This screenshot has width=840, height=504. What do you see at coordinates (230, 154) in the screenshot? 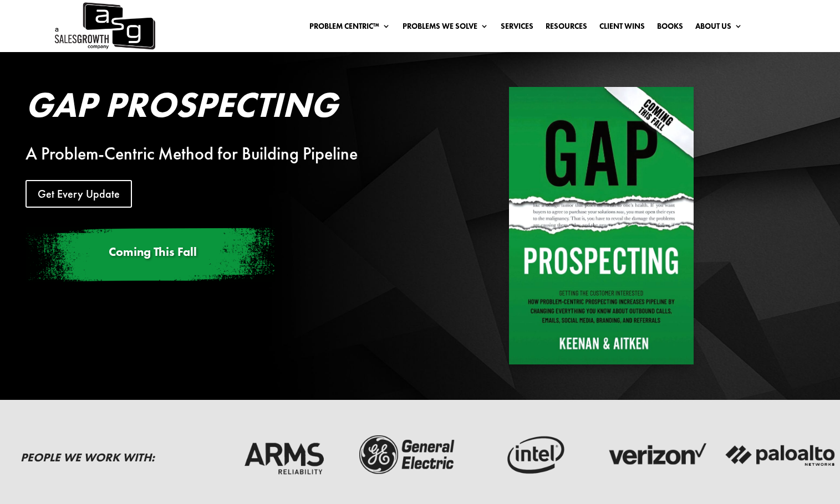
I see `div: A Problem-Centric Method for Building Pipeline` at bounding box center [230, 154].